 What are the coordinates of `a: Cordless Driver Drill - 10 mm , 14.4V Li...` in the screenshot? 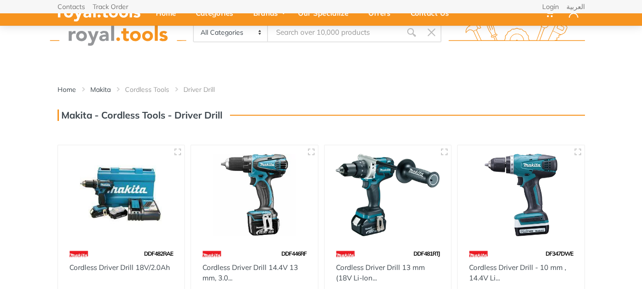 It's located at (518, 272).